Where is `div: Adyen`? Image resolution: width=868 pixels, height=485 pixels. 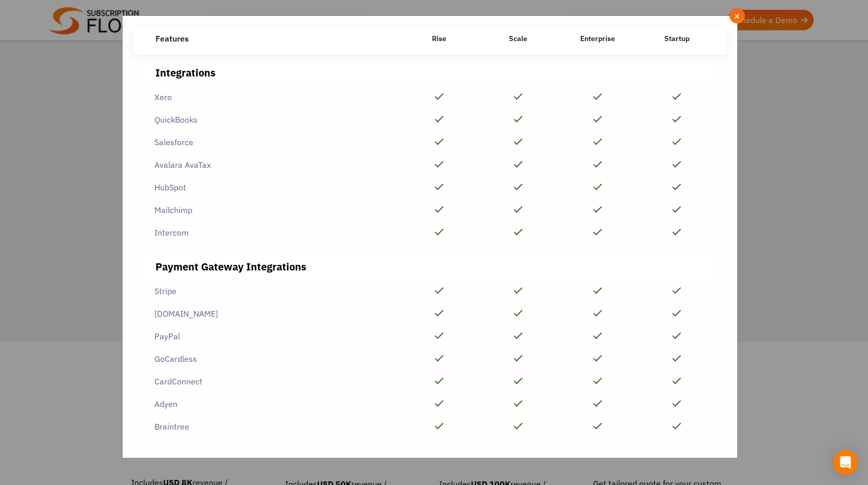 div: Adyen is located at coordinates (271, 404).